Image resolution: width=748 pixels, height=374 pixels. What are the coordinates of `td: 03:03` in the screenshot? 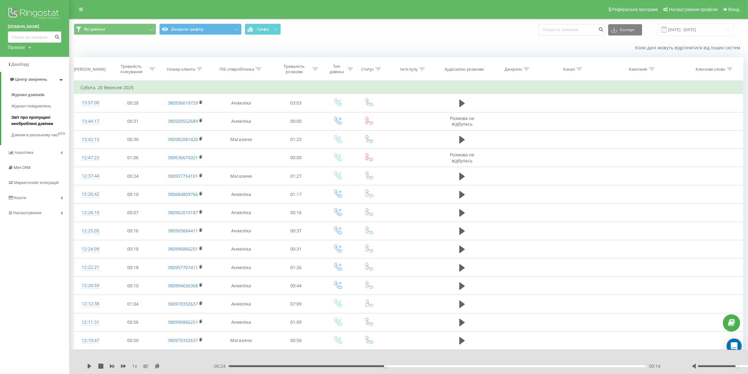 It's located at (296, 103).